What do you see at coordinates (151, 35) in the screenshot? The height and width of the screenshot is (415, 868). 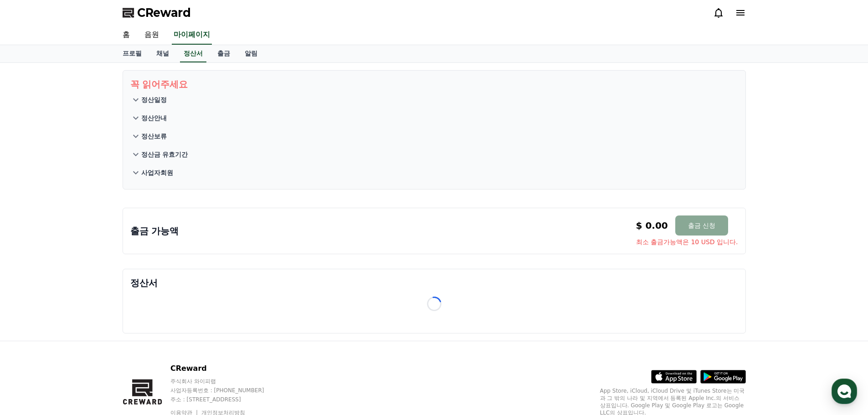 I see `a: 음원` at bounding box center [151, 35].